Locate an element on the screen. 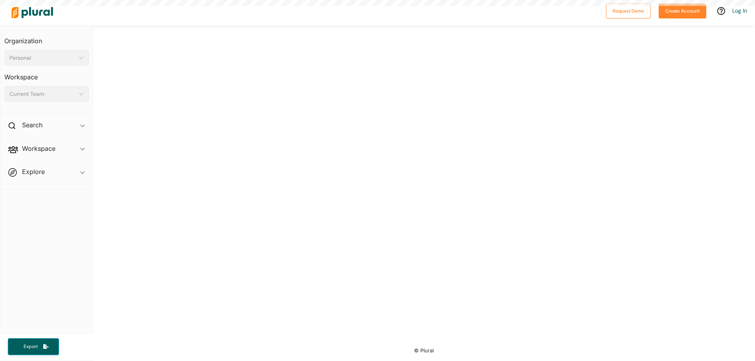 Image resolution: width=755 pixels, height=361 pixels. a: Log In is located at coordinates (740, 11).